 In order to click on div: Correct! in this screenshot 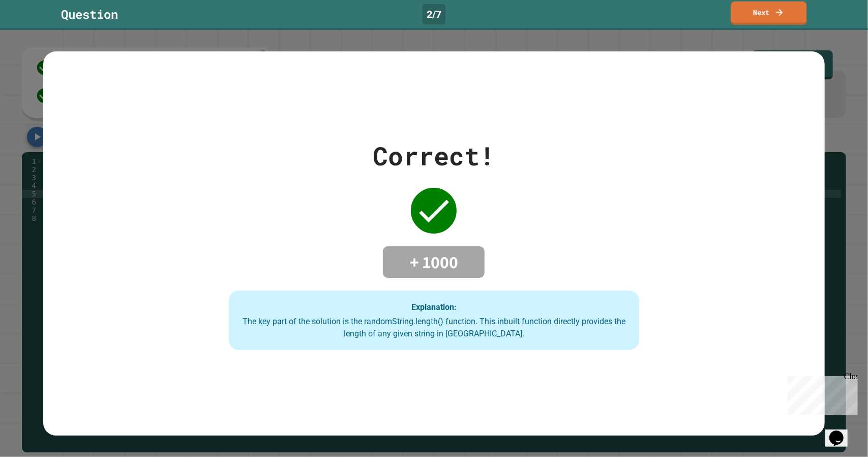, I will do `click(434, 155)`.